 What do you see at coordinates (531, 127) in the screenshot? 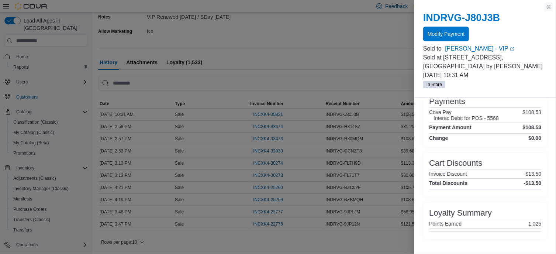
I see `h4: $108.53` at bounding box center [531, 127].